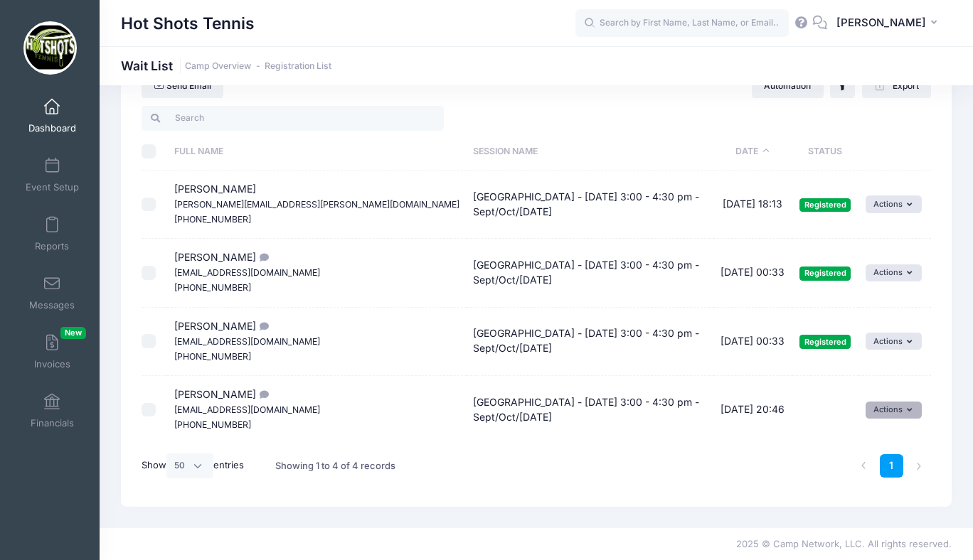 The height and width of the screenshot is (560, 973). I want to click on a: Send Email, so click(182, 86).